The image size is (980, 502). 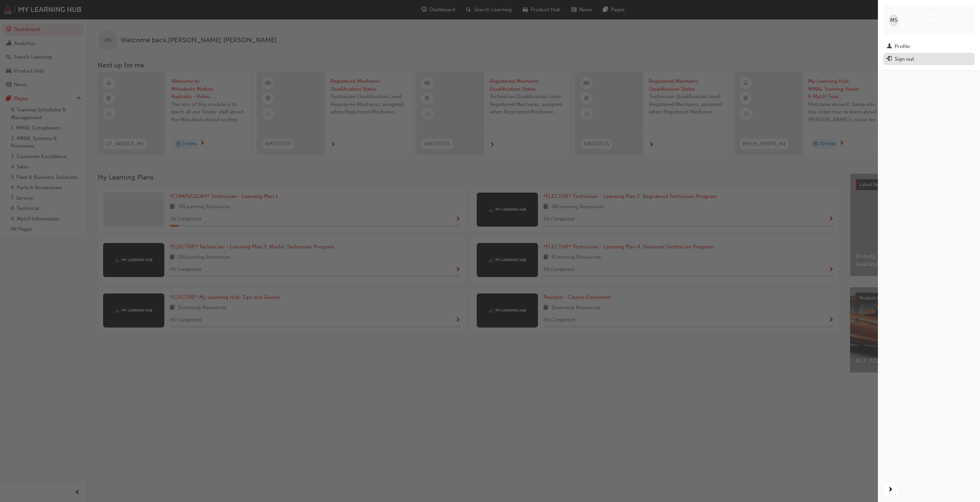 What do you see at coordinates (915, 26) in the screenshot?
I see `span: 0005979242` at bounding box center [915, 26].